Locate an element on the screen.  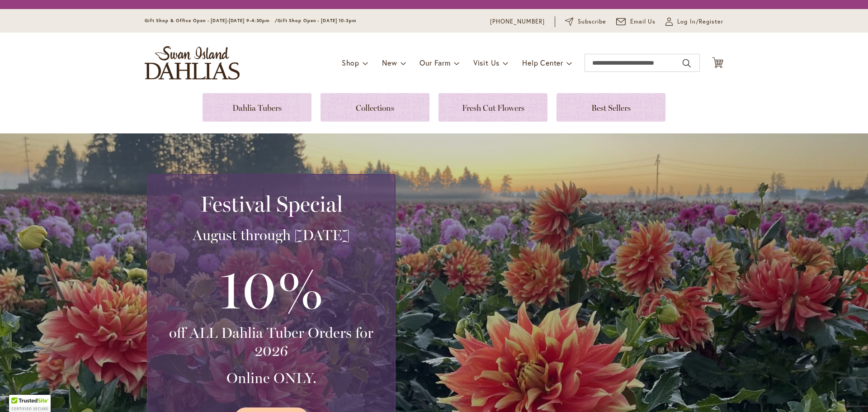
span: Our Farm is located at coordinates (435, 62).